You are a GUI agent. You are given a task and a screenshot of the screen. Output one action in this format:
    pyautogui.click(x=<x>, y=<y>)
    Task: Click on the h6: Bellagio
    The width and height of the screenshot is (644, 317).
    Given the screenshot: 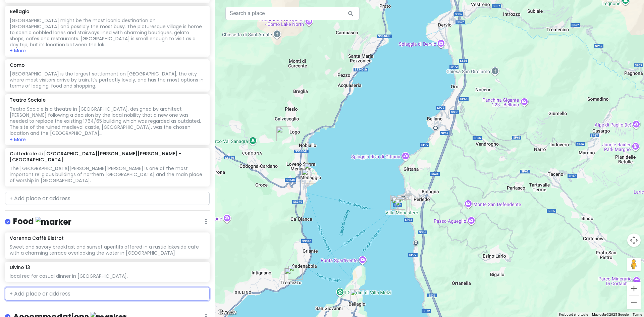 What is the action you would take?
    pyautogui.click(x=20, y=12)
    